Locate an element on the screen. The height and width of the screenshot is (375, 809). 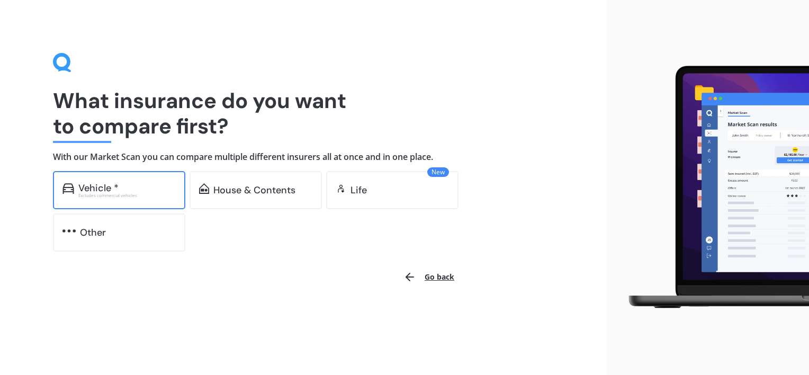
h4: With our Market Scan you can compare multiple different insurers all at once and in one place. is located at coordinates (303, 157).